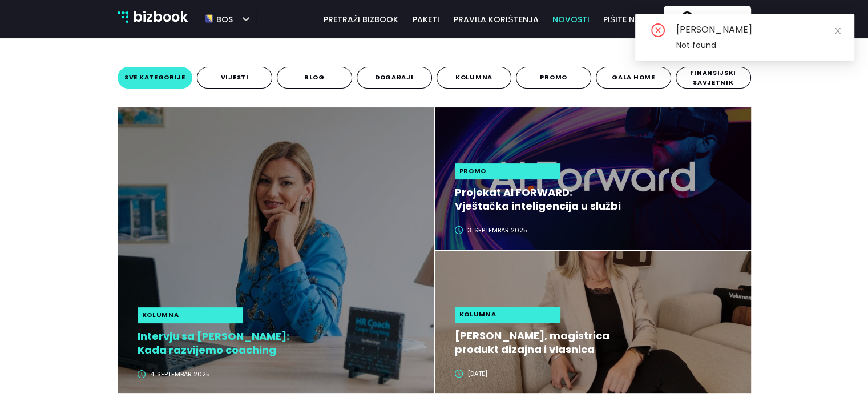  What do you see at coordinates (235, 77) in the screenshot?
I see `span: vijesti` at bounding box center [235, 77].